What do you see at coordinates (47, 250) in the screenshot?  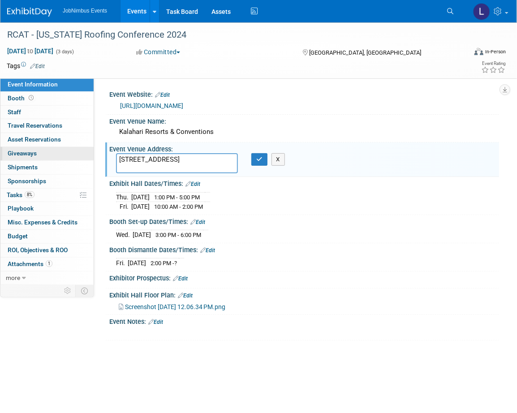 I see `a: ROI, Objectives & ROO` at bounding box center [47, 250].